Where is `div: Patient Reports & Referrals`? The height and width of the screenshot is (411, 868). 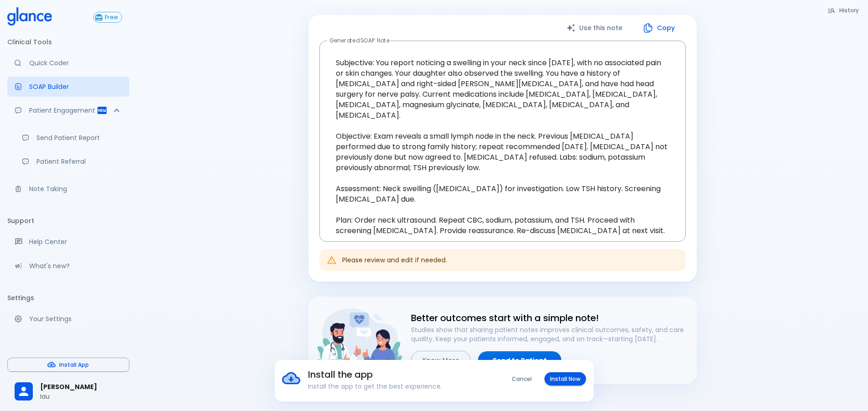
div: Patient Reports & Referrals is located at coordinates (68, 110).